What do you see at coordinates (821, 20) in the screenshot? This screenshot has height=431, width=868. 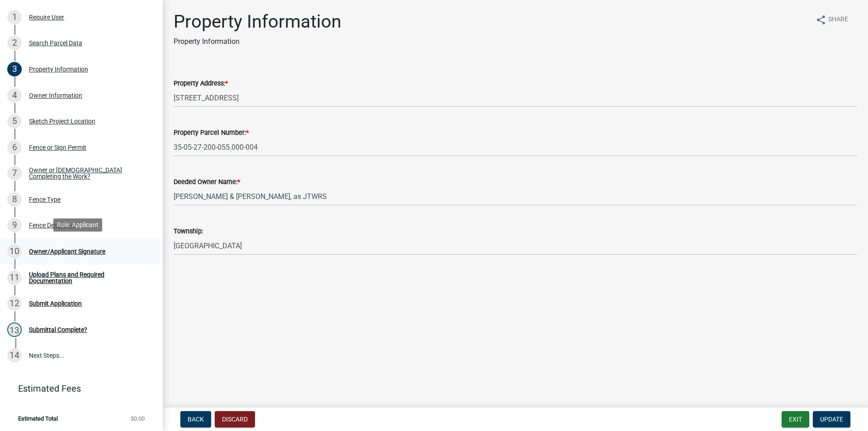 I see `i: share` at bounding box center [821, 20].